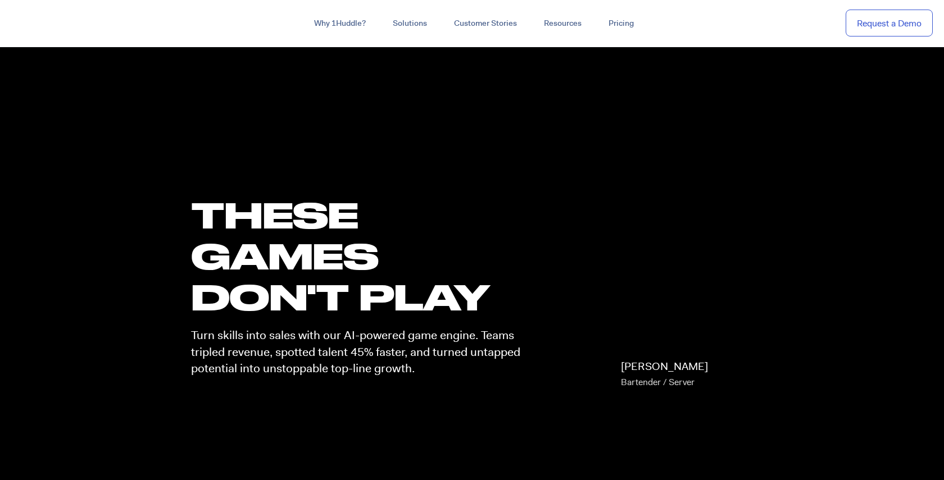 This screenshot has width=944, height=480. Describe the element at coordinates (889, 23) in the screenshot. I see `a: Request a Demo` at that location.